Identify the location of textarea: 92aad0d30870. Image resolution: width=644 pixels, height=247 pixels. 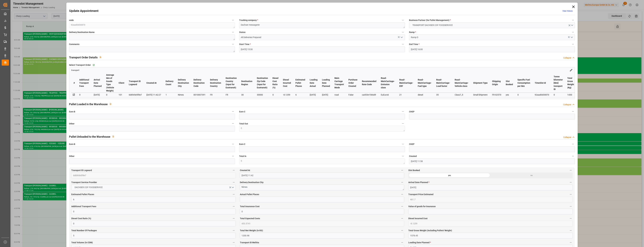
(152, 25).